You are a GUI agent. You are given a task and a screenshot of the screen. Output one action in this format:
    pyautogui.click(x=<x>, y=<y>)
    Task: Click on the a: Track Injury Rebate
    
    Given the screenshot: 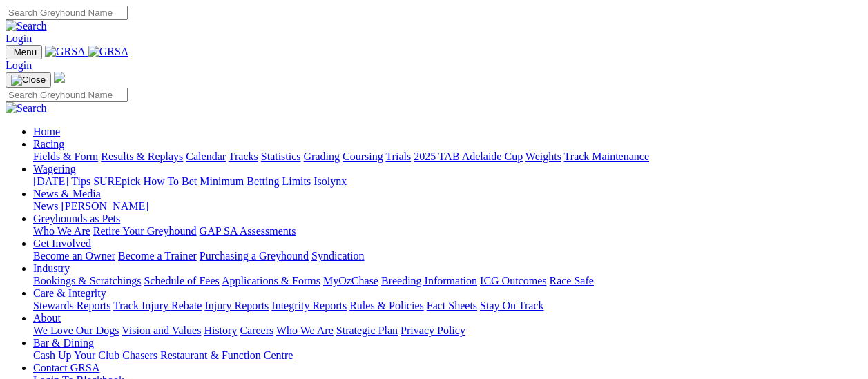 What is the action you would take?
    pyautogui.click(x=157, y=305)
    